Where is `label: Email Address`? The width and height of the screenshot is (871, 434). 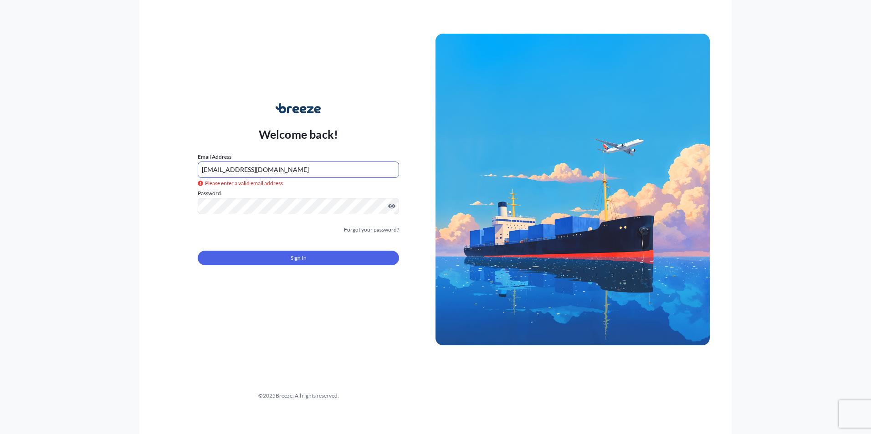 label: Email Address is located at coordinates (214, 157).